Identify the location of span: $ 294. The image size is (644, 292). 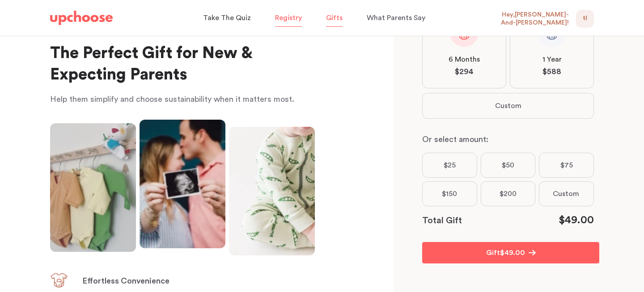
(464, 72).